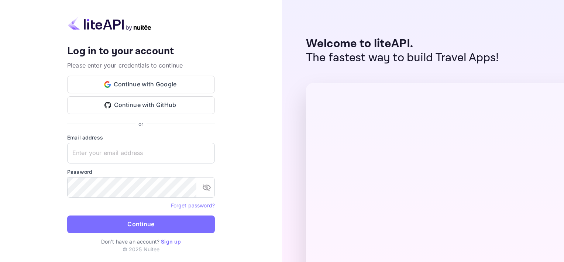 The width and height of the screenshot is (564, 262). I want to click on img: liteapi, so click(110, 24).